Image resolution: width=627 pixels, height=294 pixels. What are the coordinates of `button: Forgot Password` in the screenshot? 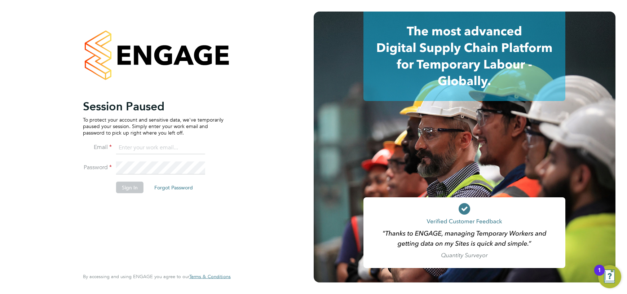 It's located at (174, 187).